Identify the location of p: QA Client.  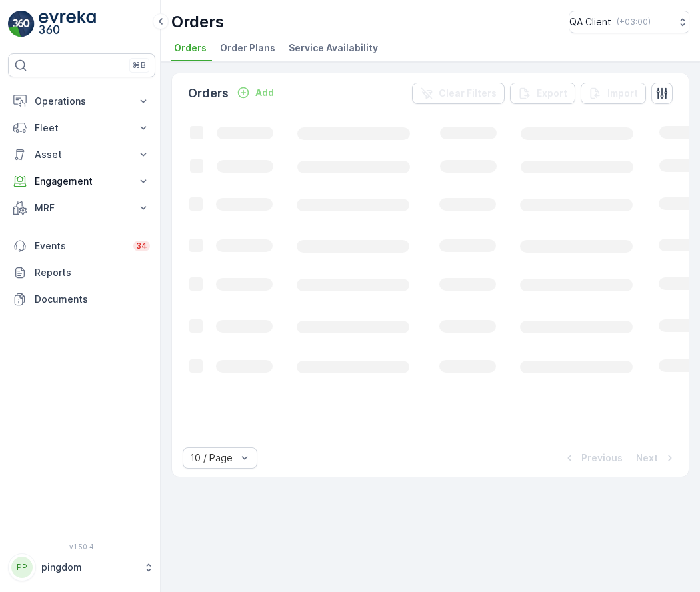
(590, 22).